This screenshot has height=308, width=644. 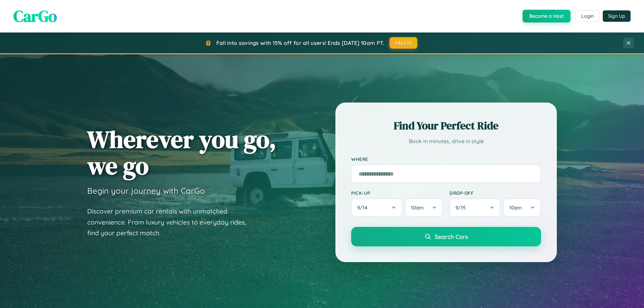 What do you see at coordinates (364, 208) in the screenshot?
I see `span: 9 / 14` at bounding box center [364, 208].